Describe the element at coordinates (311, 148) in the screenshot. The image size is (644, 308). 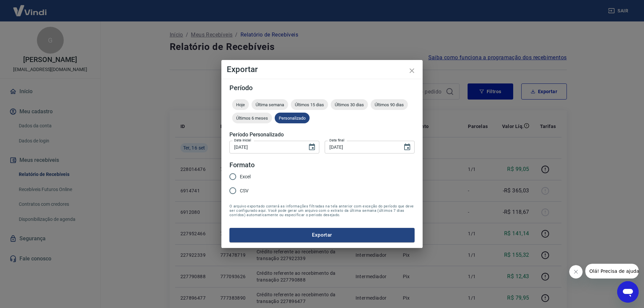
I see `button: Choose date, selected date is 12 de set de 2025` at that location.